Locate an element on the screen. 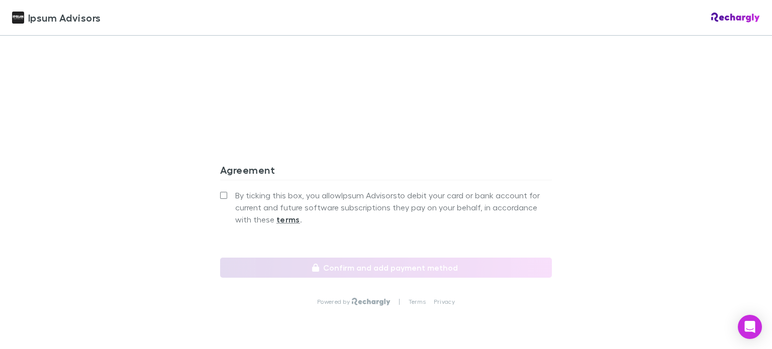 This screenshot has height=349, width=772. img: Ipsum Advisors's Logo is located at coordinates (18, 18).